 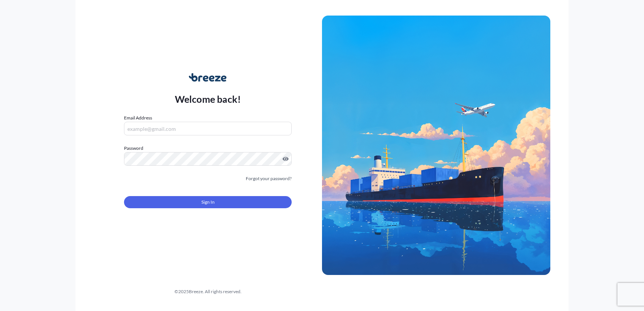 I want to click on div: © 2025 Breeze. All rights reserved., so click(x=208, y=292).